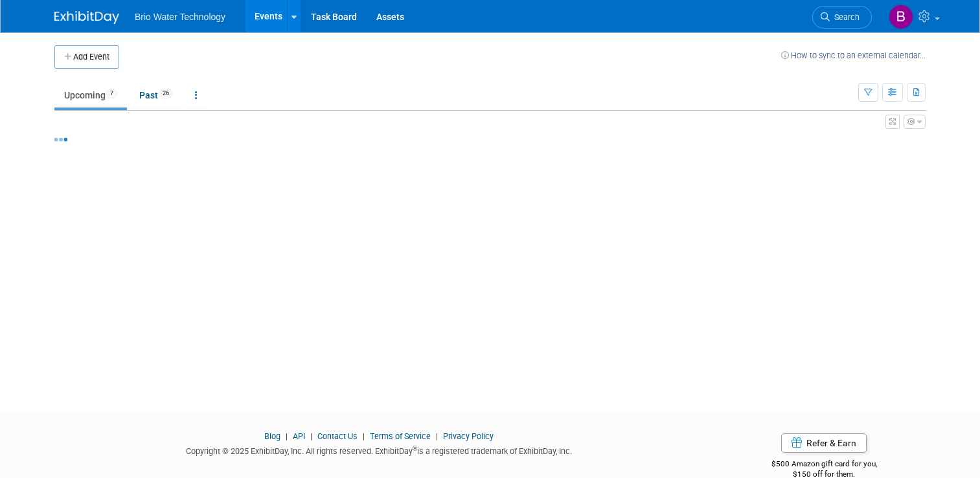 Image resolution: width=980 pixels, height=478 pixels. What do you see at coordinates (854, 55) in the screenshot?
I see `a: How to sync to an external calendar...` at bounding box center [854, 55].